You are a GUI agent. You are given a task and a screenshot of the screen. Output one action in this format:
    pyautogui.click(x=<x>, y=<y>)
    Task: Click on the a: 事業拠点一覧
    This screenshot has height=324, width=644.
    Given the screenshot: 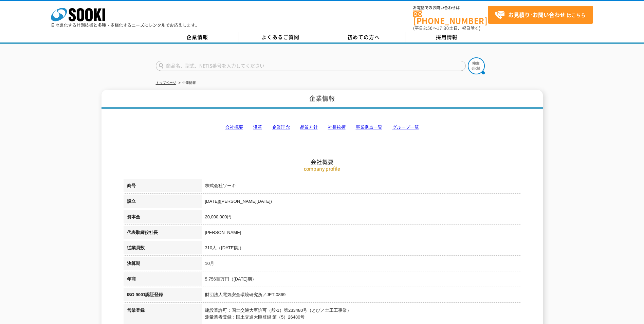 What is the action you would take?
    pyautogui.click(x=369, y=127)
    